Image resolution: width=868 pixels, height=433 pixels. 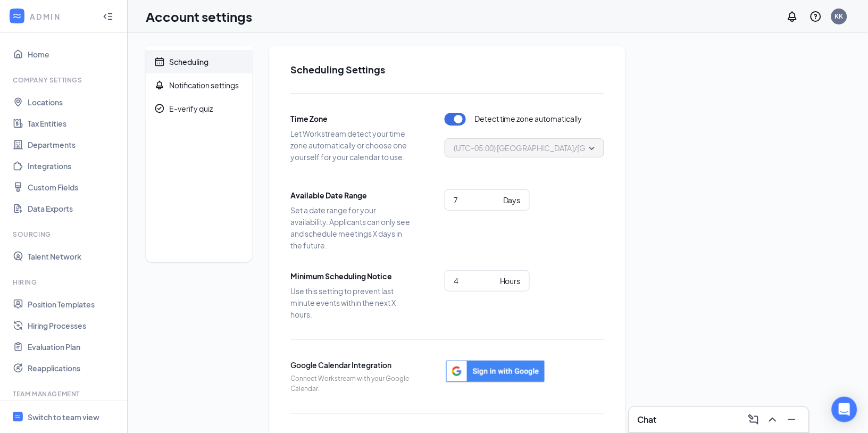 What do you see at coordinates (754, 420) in the screenshot?
I see `svg: ComposeMessage` at bounding box center [754, 420].